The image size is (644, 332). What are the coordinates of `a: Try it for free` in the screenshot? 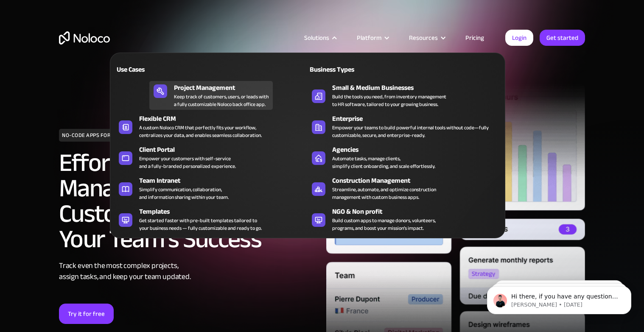 It's located at (86, 314).